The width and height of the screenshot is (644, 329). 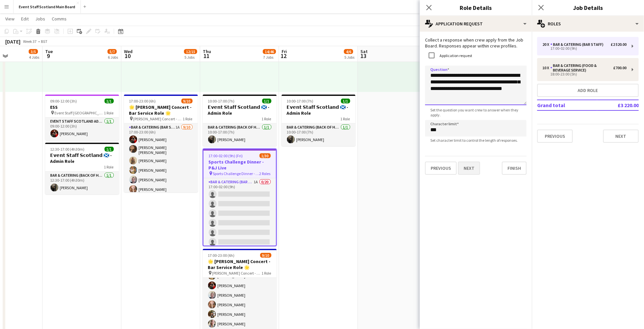 I want to click on h3: ESS, so click(x=82, y=107).